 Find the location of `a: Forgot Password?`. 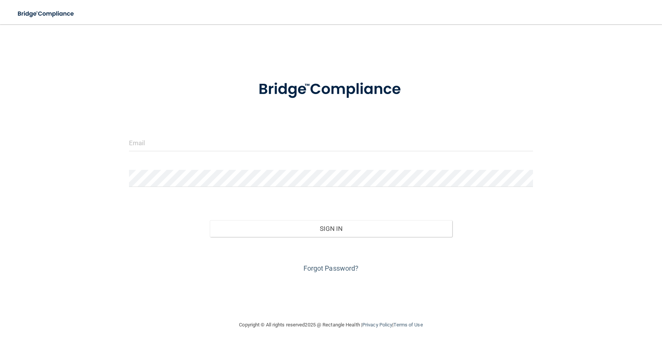

a: Forgot Password? is located at coordinates (331, 268).